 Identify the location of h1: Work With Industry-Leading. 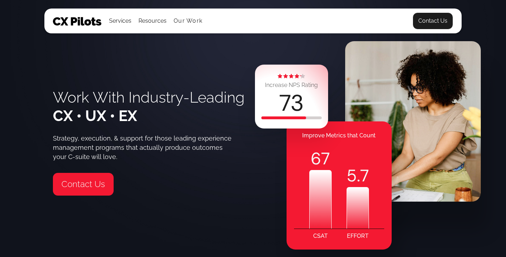
(149, 107).